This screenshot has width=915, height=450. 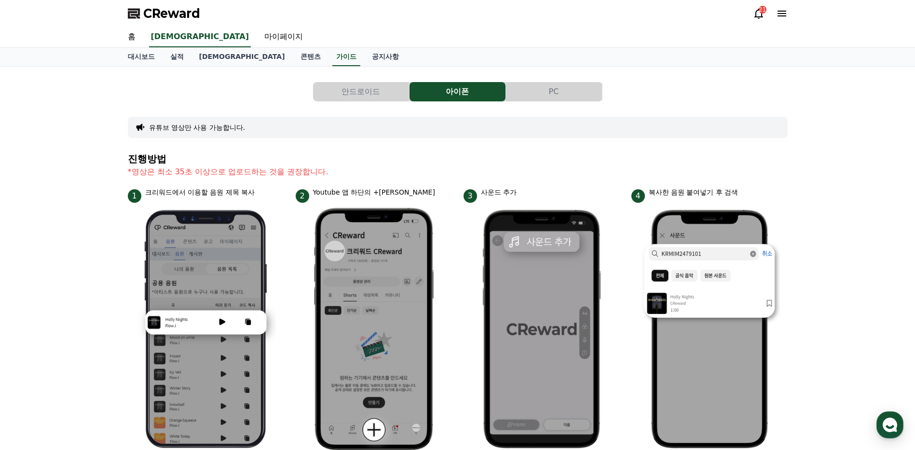 I want to click on a: 대시보드, so click(x=141, y=57).